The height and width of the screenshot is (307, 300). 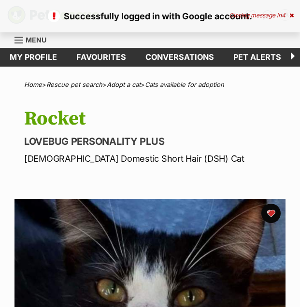 I want to click on a: Cats available for adoption, so click(x=184, y=84).